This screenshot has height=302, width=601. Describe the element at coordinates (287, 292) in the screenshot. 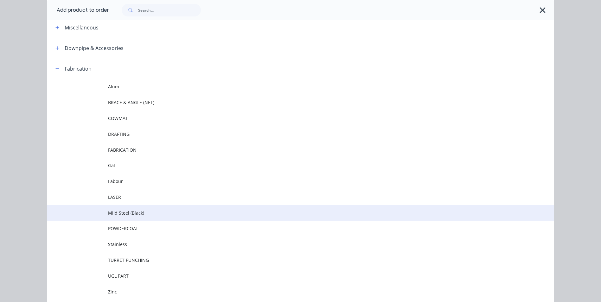

I see `span: Zinc` at that location.